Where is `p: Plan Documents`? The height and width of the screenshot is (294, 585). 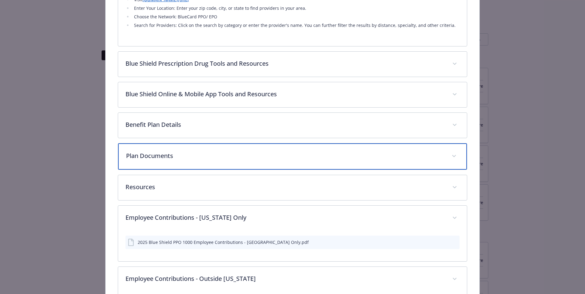
p: Plan Documents is located at coordinates (285, 156).